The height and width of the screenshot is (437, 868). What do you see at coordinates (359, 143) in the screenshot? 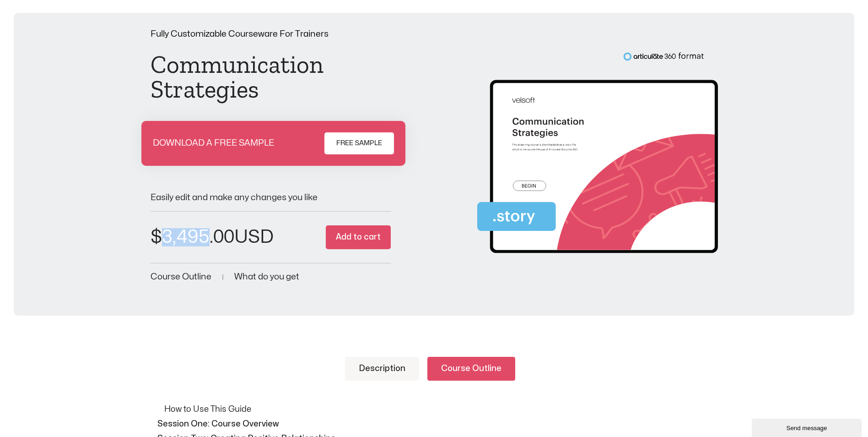
I see `a: FREE SAMPLE` at bounding box center [359, 143].